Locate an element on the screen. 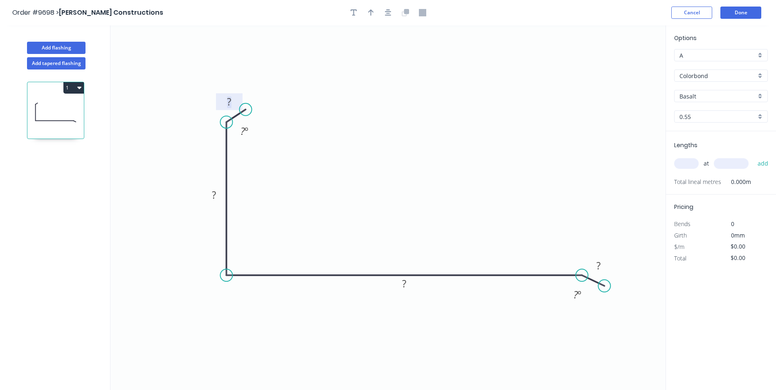  button: Add tapered flashing is located at coordinates (56, 63).